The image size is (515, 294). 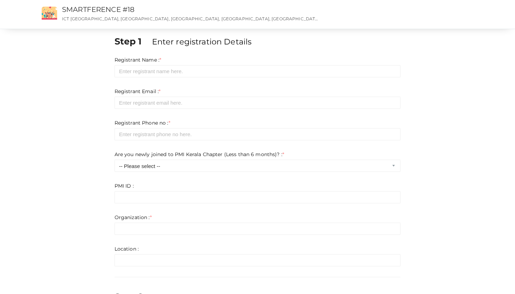 I want to click on label: Are you newly joined to PMI Kerala Chapter (Less than 6 months)? :, so click(x=199, y=155).